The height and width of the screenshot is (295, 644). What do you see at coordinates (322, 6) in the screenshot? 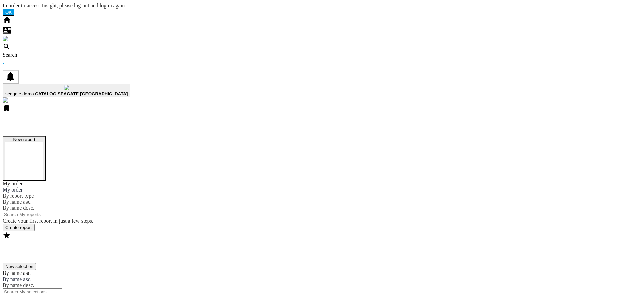
I see `div: In order to access Insight, please log out and log in again` at bounding box center [322, 6].